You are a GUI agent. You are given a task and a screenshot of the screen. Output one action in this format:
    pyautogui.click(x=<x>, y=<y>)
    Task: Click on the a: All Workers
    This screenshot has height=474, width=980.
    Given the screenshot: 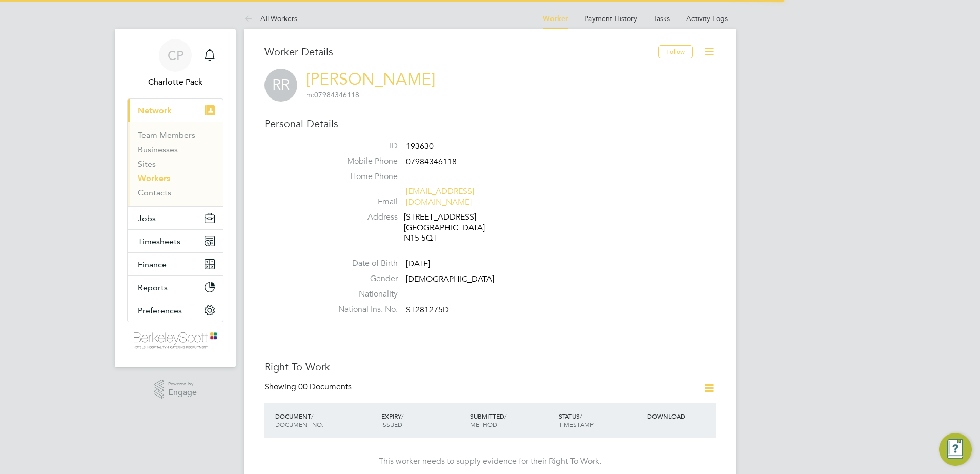 What is the action you would take?
    pyautogui.click(x=271, y=18)
    